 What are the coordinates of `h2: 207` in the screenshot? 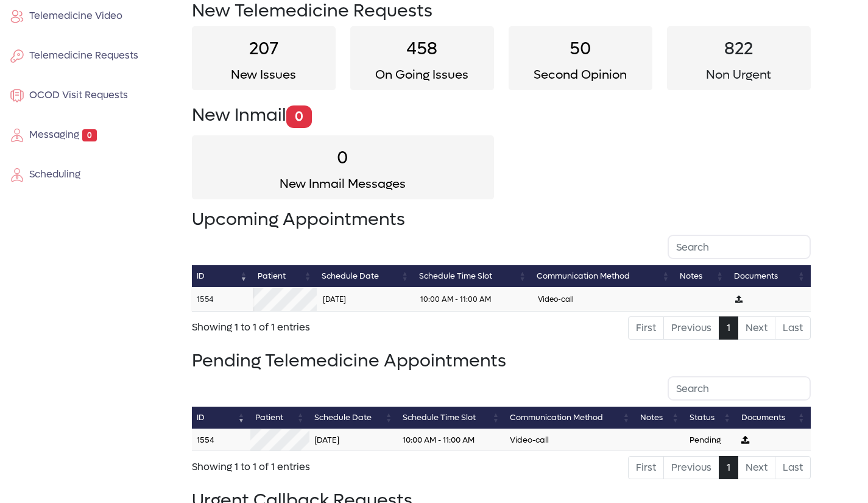 It's located at (264, 49).